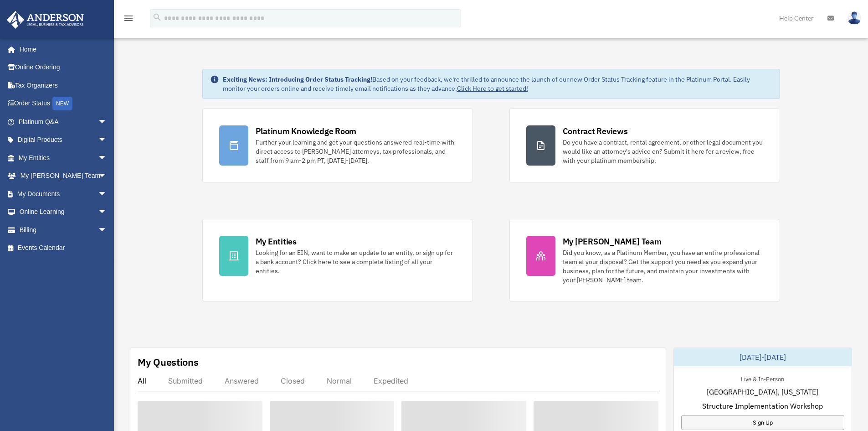 The width and height of the screenshot is (868, 431). What do you see at coordinates (763, 422) in the screenshot?
I see `div: Sign Up` at bounding box center [763, 422].